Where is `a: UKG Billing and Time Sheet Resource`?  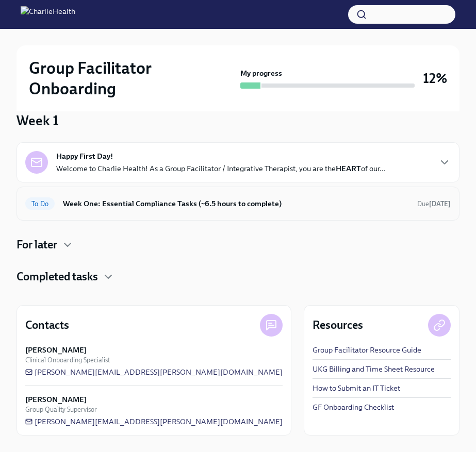
a: UKG Billing and Time Sheet Resource is located at coordinates (373, 369).